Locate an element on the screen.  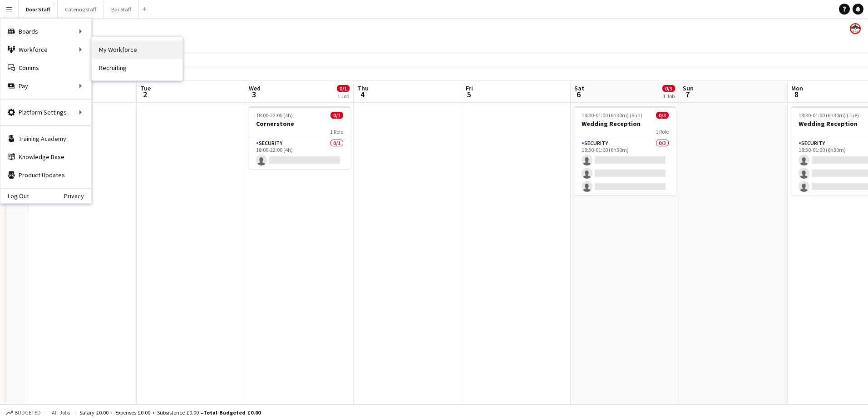
span: Thu is located at coordinates (363, 89).